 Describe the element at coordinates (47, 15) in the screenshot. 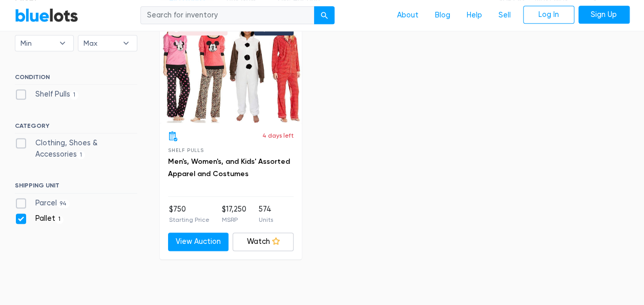

I see `a: BlueLots` at that location.